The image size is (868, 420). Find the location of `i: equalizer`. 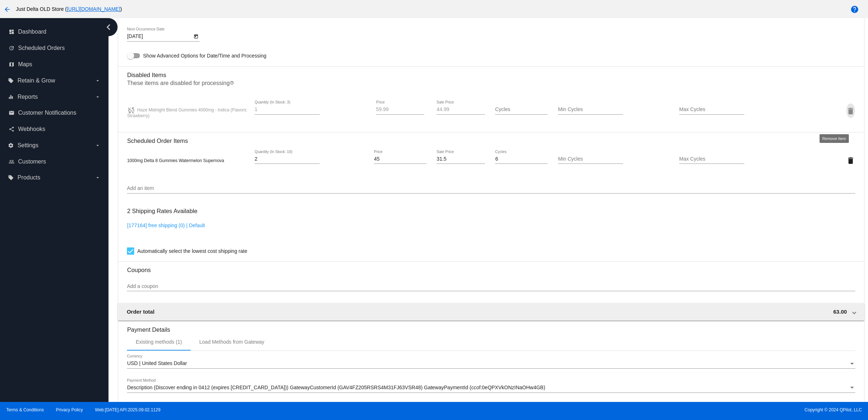

i: equalizer is located at coordinates (11, 97).